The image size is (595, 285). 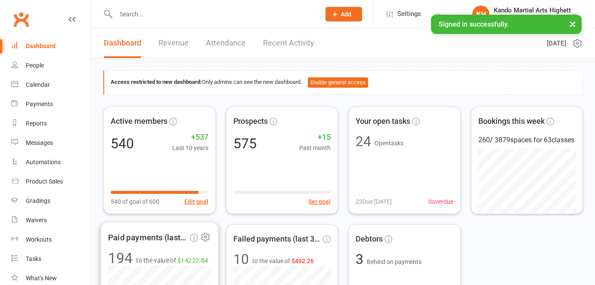 What do you see at coordinates (51, 65) in the screenshot?
I see `a: People` at bounding box center [51, 65].